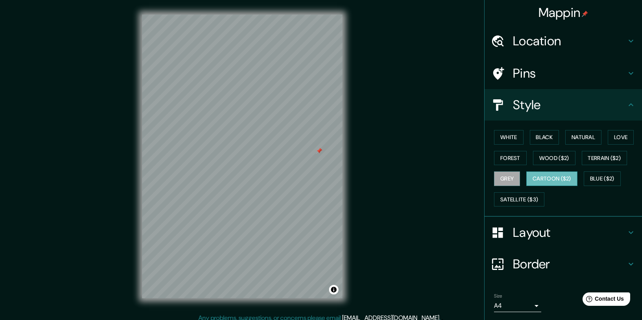 This screenshot has width=642, height=320. What do you see at coordinates (507, 178) in the screenshot?
I see `button: Grey` at bounding box center [507, 178].